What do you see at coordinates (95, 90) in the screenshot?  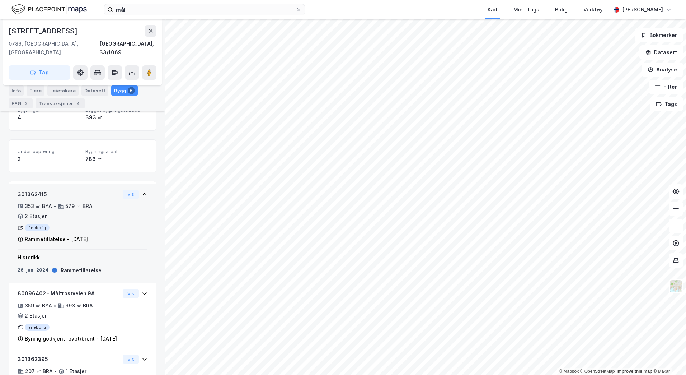 I see `div: Datasett` at bounding box center [95, 90].